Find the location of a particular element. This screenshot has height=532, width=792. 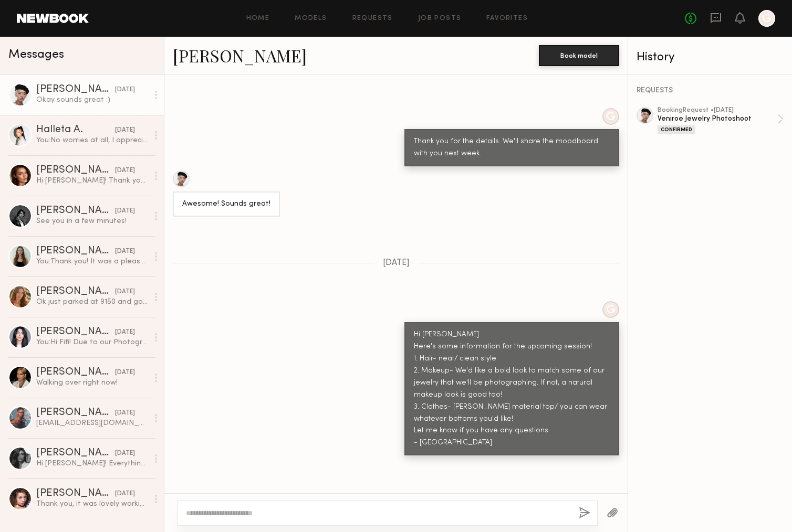

div: You: Thank you! It was a pleasure working with you as well. is located at coordinates (92, 261).